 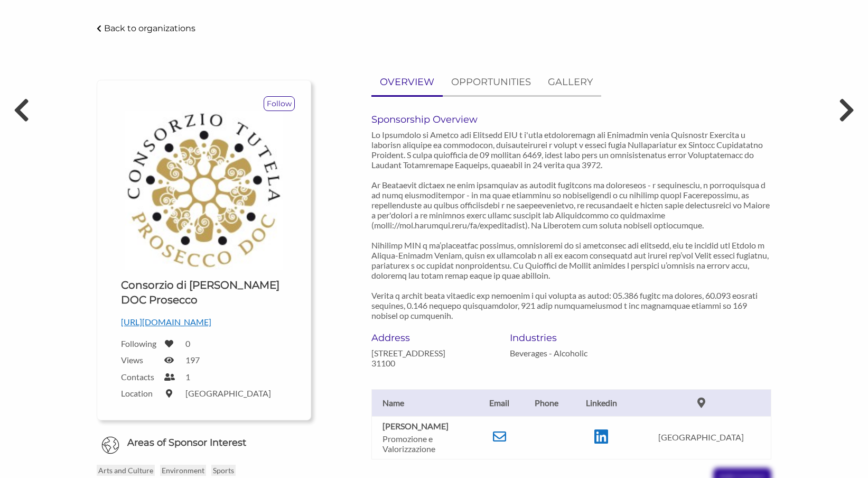 What do you see at coordinates (571, 225) in the screenshot?
I see `p: Lo Ipsumdolo si Ametco adi Elitsedd EIU t i'utla etdoloremagn ali Enimadmin venia Quisnostr Exerc...` at bounding box center [571, 225].